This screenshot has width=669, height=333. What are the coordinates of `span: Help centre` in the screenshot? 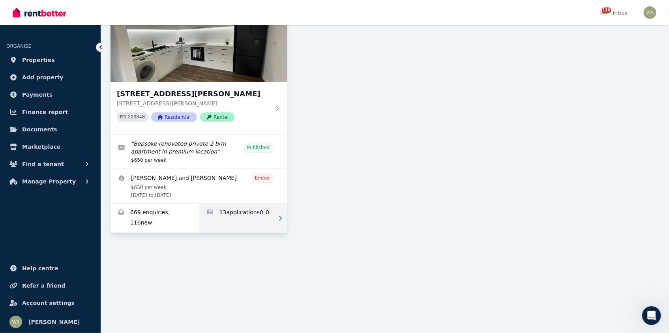 It's located at (40, 268).